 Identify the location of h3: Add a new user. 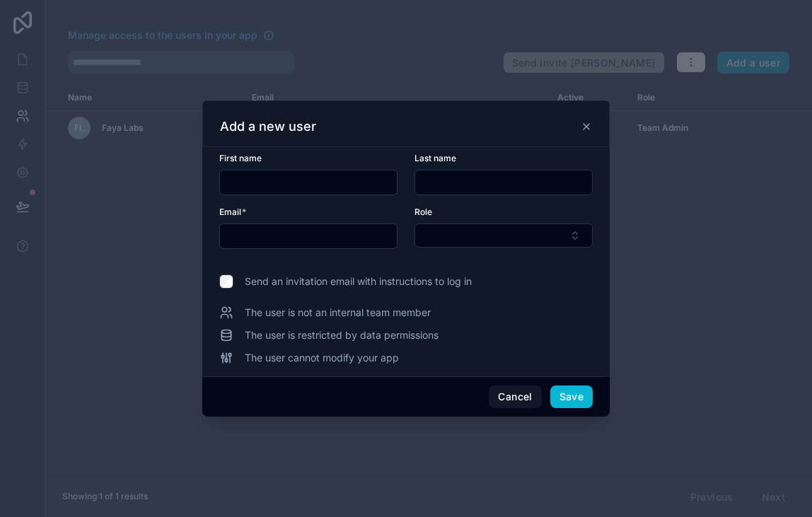
(269, 127).